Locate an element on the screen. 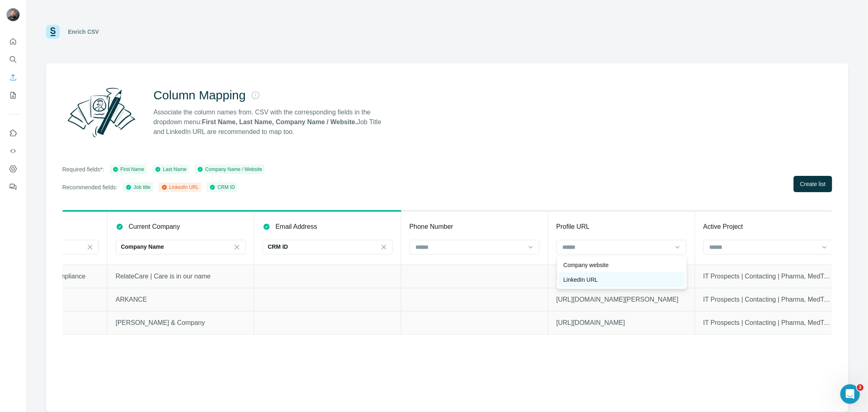  button: My lists is located at coordinates (13, 95).